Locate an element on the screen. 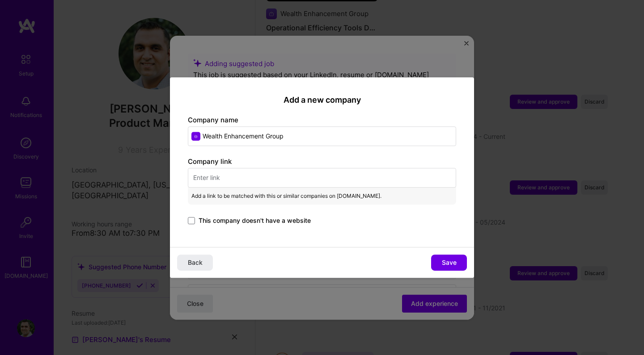  label: Company name is located at coordinates (213, 119).